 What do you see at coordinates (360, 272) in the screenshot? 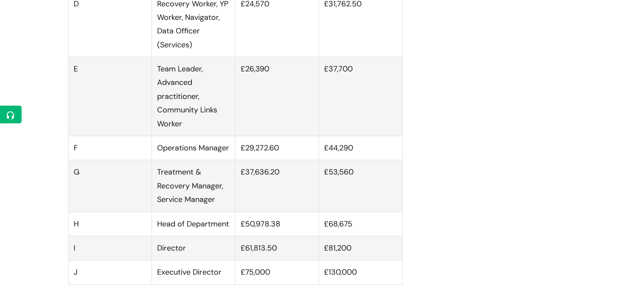
I see `td: £130,000` at bounding box center [360, 272].